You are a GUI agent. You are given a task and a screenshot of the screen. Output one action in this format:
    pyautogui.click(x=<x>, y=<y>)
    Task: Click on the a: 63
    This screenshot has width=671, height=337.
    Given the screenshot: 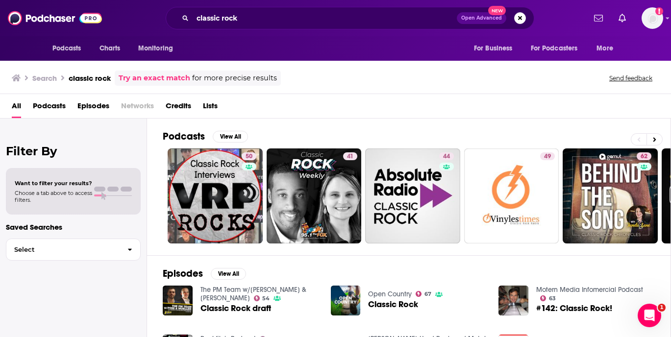 What is the action you would take?
    pyautogui.click(x=548, y=299)
    